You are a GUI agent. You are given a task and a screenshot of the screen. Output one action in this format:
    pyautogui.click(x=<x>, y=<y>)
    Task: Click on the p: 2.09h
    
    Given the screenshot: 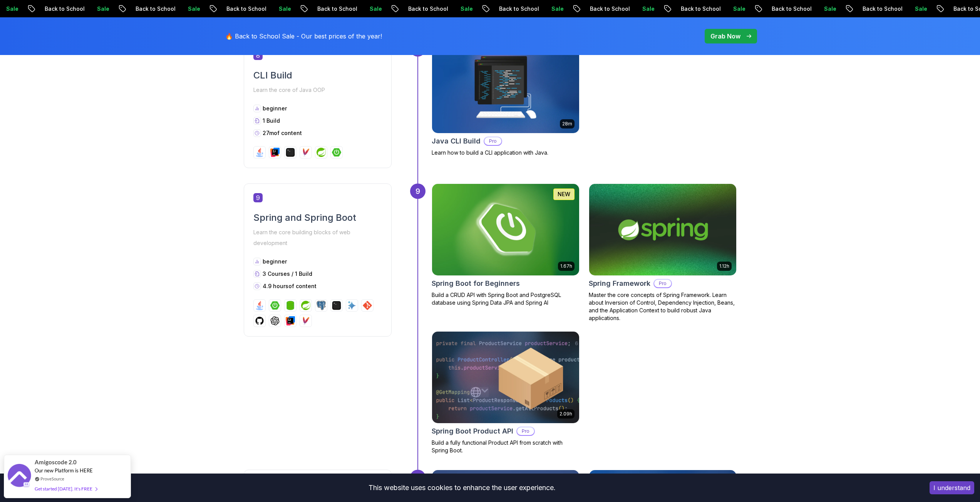 What is the action you would take?
    pyautogui.click(x=566, y=414)
    